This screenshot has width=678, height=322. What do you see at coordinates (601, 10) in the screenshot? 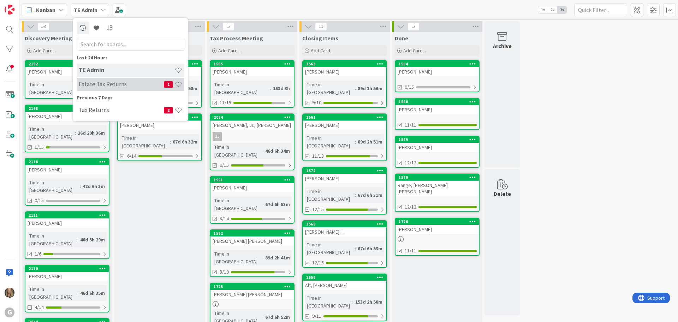
I see `input: Quick Filter...` at bounding box center [601, 10].